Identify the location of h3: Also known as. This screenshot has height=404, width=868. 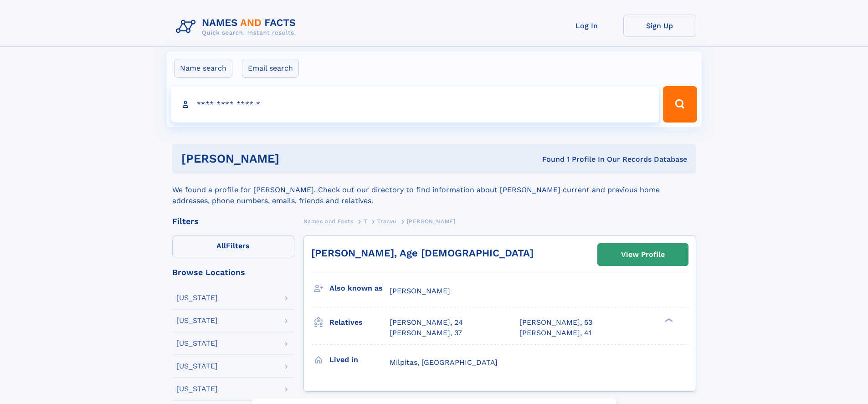
(359, 289).